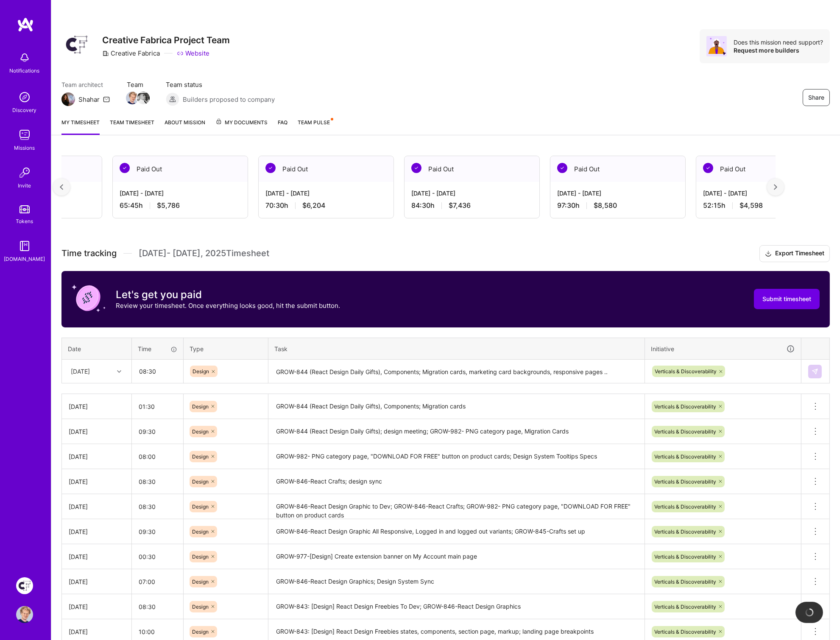 The height and width of the screenshot is (640, 840). I want to click on span: $4,598, so click(751, 205).